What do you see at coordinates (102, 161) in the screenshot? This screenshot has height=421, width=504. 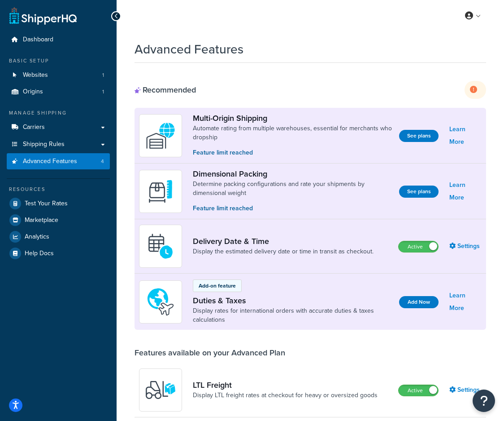 I see `span: 4` at bounding box center [102, 161].